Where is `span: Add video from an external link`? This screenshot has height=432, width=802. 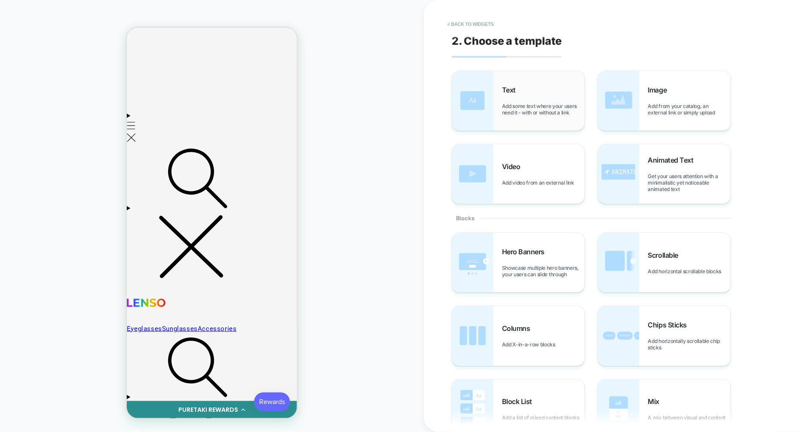 span: Add video from an external link is located at coordinates (540, 182).